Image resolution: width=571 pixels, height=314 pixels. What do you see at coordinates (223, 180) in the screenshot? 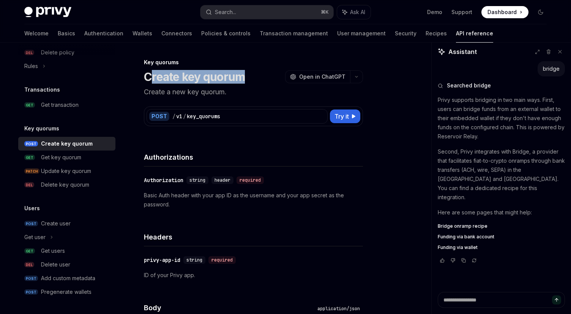
I see `span: header` at bounding box center [223, 180].